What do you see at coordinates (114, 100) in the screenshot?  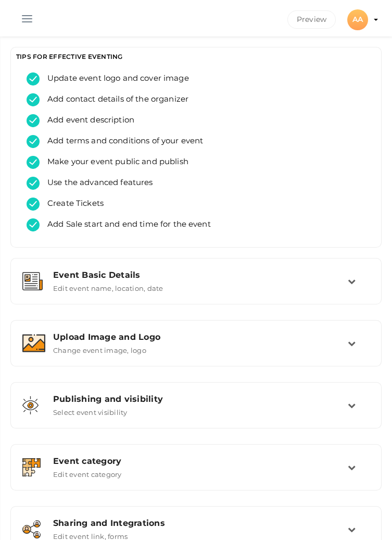 I see `span: Add contact details of the organizer` at bounding box center [114, 100].